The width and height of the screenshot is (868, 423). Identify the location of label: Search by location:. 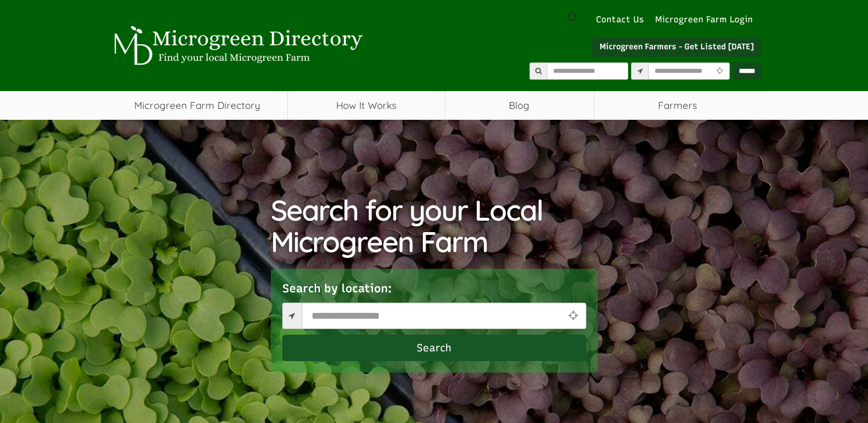
(337, 288).